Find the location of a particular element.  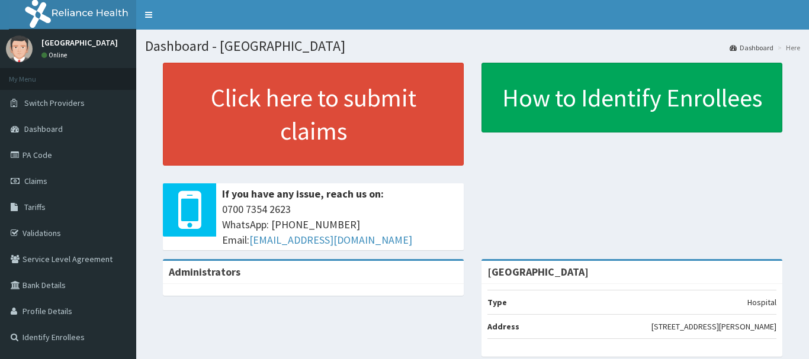

span: Dashboard is located at coordinates (43, 129).